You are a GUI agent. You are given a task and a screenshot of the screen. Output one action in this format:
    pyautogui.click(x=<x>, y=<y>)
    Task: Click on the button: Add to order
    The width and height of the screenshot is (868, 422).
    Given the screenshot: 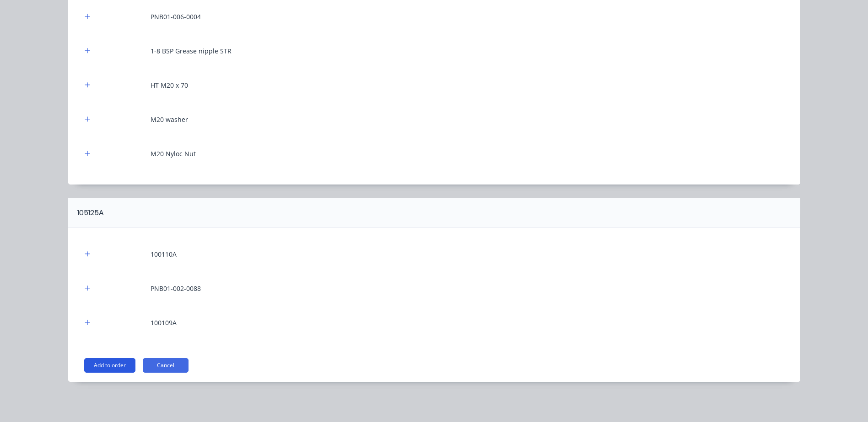 What is the action you would take?
    pyautogui.click(x=110, y=366)
    